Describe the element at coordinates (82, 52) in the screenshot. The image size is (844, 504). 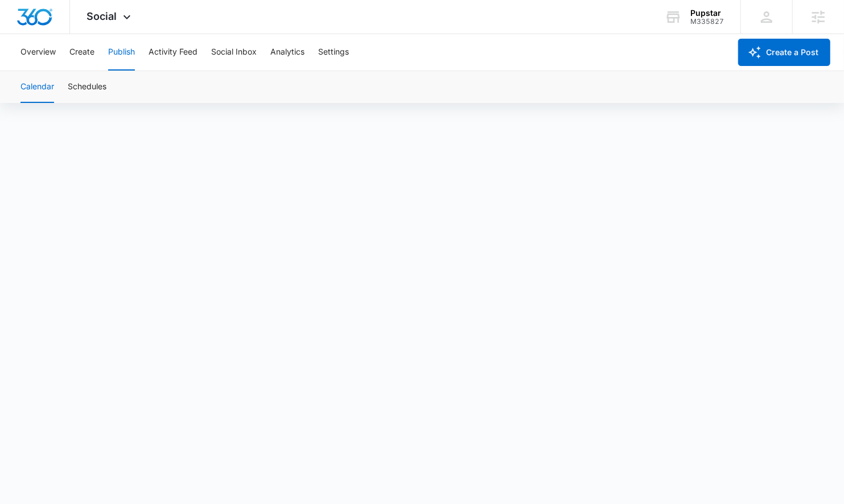
I see `button: Create` at that location.